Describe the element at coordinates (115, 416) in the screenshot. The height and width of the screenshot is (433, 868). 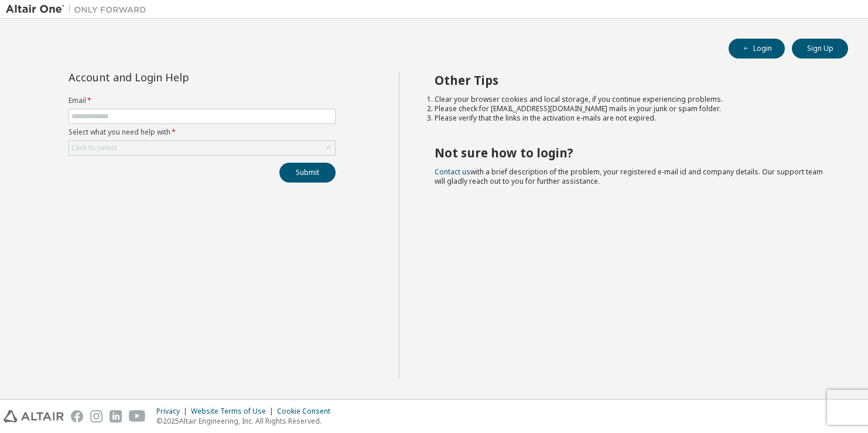
I see `img: linkedin.svg` at that location.